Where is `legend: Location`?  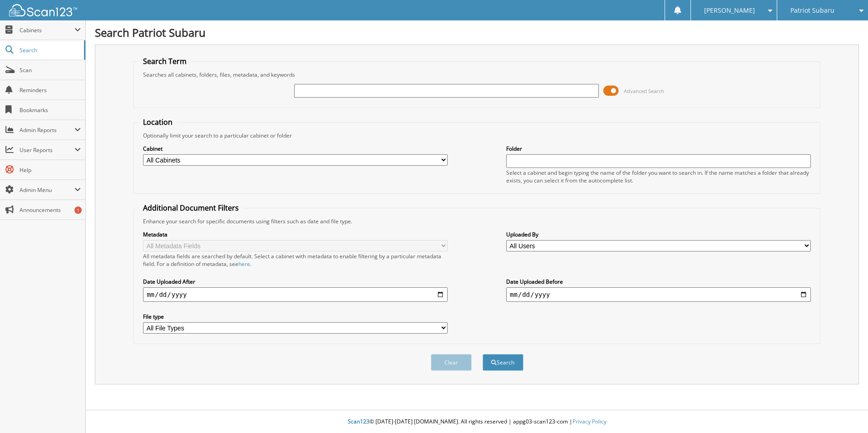 legend: Location is located at coordinates (157, 122).